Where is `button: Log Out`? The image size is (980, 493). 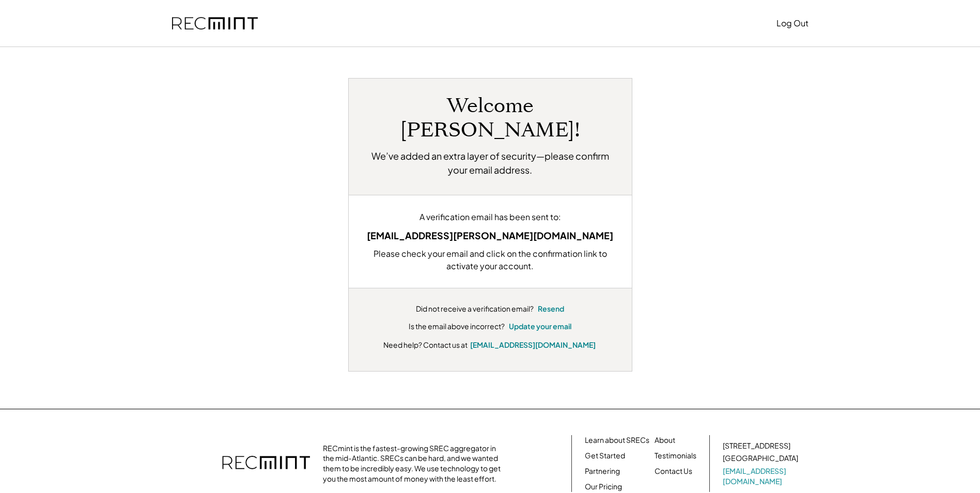
button: Log Out is located at coordinates (793, 23).